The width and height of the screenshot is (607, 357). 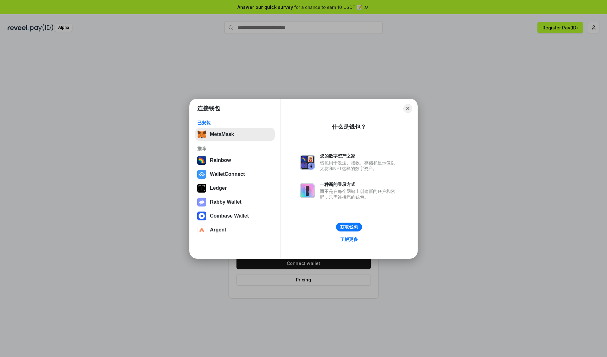 I want to click on button: Argent, so click(x=235, y=230).